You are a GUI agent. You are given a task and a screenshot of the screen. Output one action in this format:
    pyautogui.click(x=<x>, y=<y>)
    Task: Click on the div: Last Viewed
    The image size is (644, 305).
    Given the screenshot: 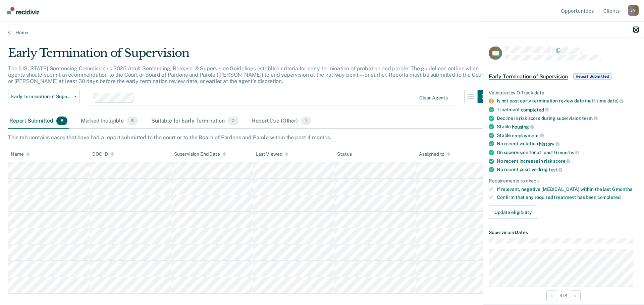 What is the action you would take?
    pyautogui.click(x=272, y=154)
    